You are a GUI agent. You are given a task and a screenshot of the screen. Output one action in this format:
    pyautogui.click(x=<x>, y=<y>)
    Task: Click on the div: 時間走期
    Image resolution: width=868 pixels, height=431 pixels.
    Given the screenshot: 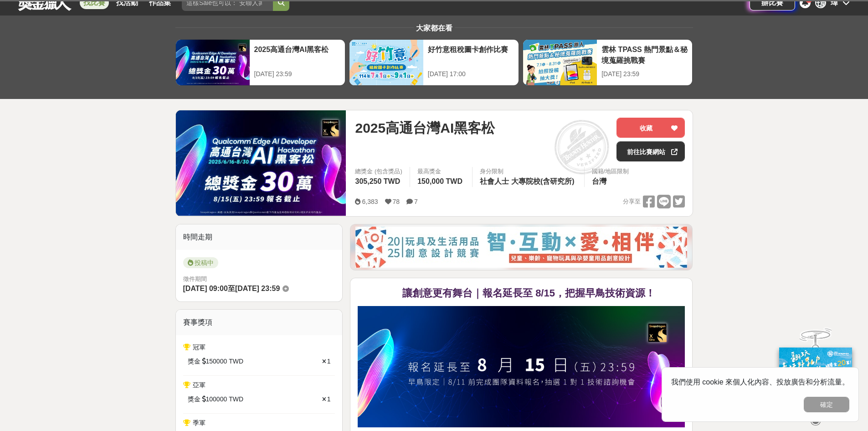 What is the action you would take?
    pyautogui.click(x=259, y=237)
    